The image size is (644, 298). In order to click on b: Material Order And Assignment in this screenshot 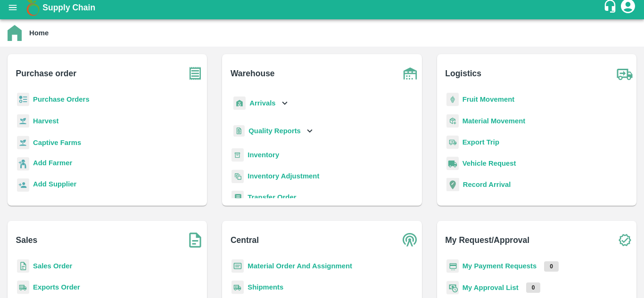, I will do `click(300, 266)`.